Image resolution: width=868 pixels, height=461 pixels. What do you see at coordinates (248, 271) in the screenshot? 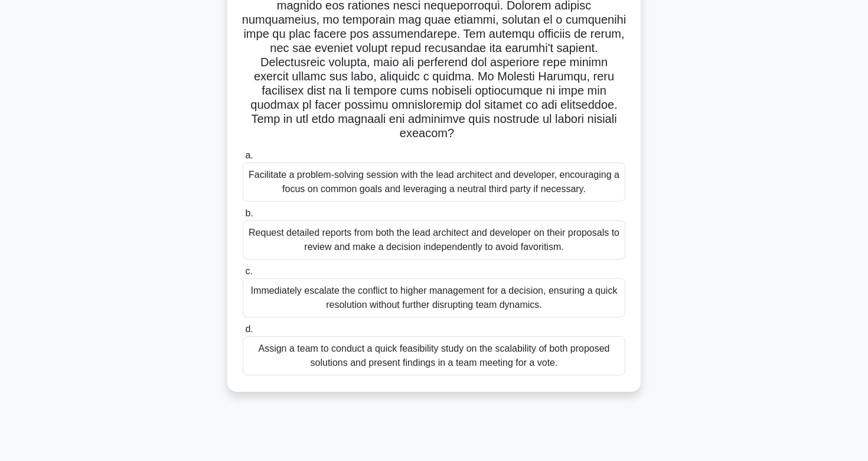
I see `span: c.` at bounding box center [248, 271].